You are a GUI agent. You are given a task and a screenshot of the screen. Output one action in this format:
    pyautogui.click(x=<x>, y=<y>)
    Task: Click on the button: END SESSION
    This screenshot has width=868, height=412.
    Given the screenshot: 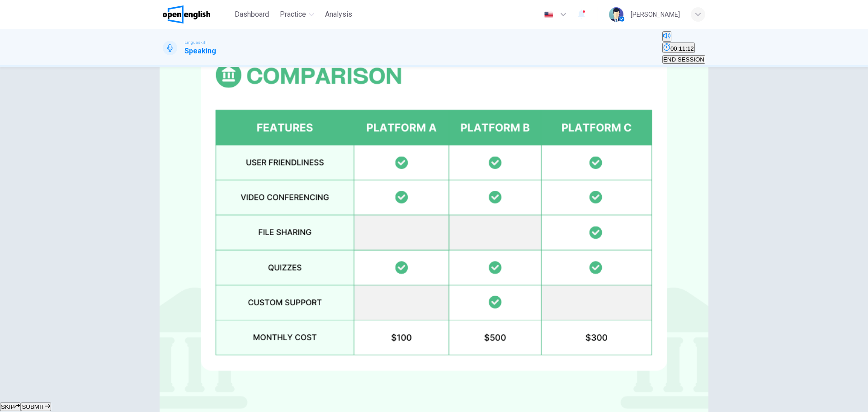 What is the action you would take?
    pyautogui.click(x=684, y=59)
    